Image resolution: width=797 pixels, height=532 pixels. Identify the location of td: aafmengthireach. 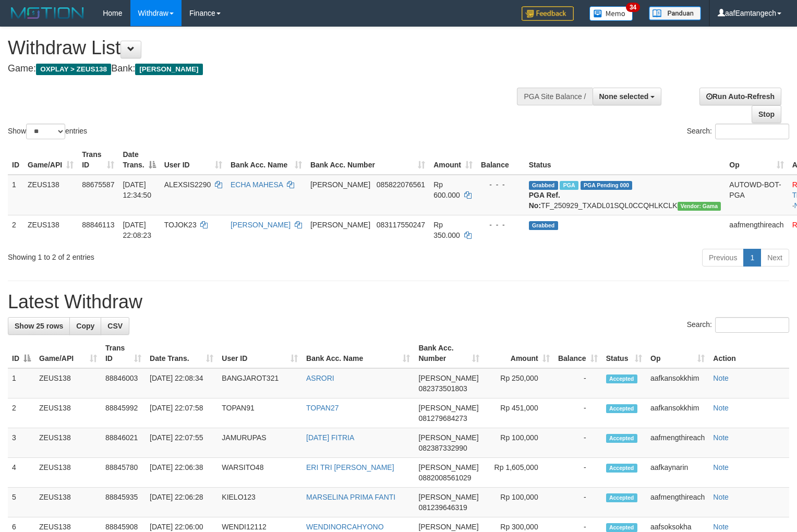
(678, 443).